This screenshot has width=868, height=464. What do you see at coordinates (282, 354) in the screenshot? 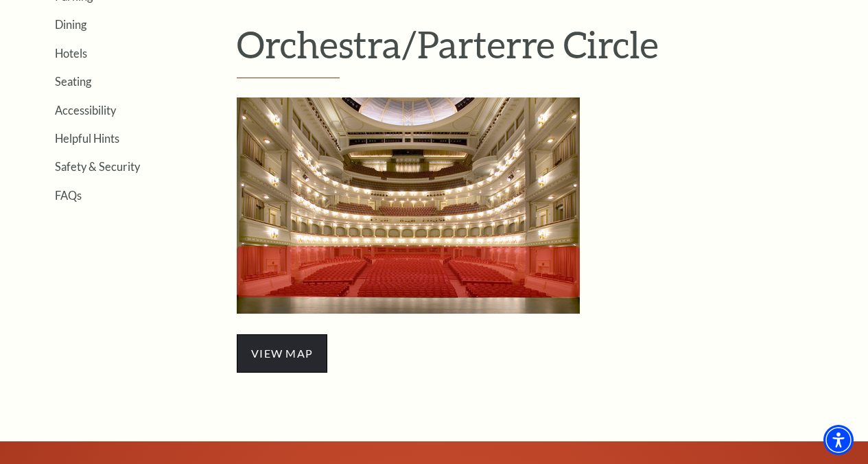
I see `span: view map` at bounding box center [282, 354].